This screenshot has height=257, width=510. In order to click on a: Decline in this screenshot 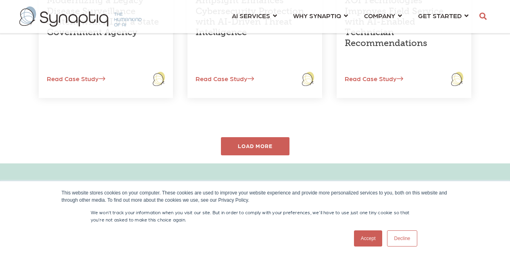, I will do `click(402, 238)`.